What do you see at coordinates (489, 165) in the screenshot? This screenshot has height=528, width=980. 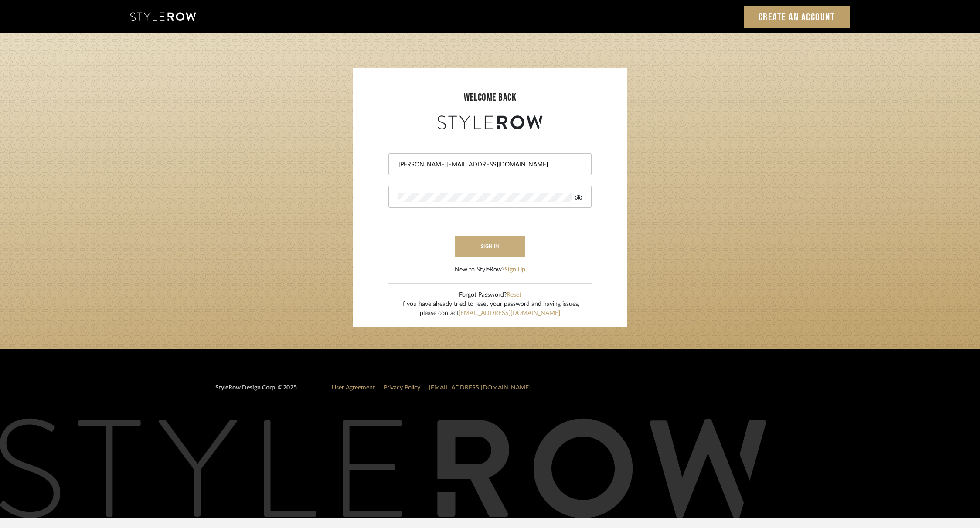 I see `input: Email Address` at bounding box center [489, 165].